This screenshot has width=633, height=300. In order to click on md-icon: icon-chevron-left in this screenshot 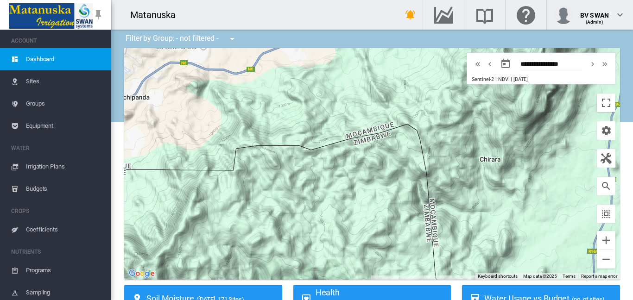, I will do `click(490, 64)`.